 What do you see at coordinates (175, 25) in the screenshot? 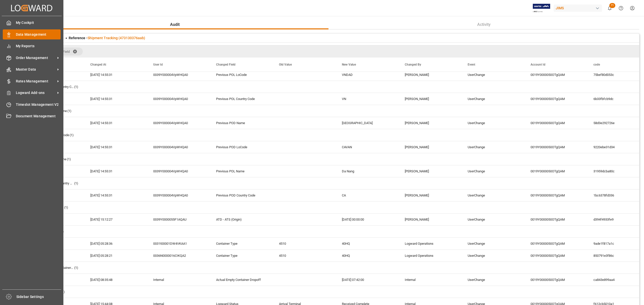
I see `span: Audit` at bounding box center [175, 25].